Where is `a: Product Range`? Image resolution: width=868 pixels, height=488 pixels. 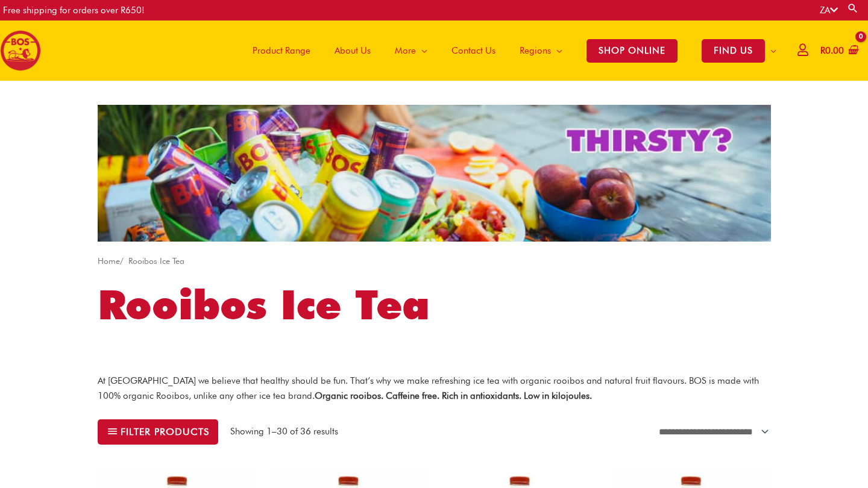
a: Product Range is located at coordinates (282, 51).